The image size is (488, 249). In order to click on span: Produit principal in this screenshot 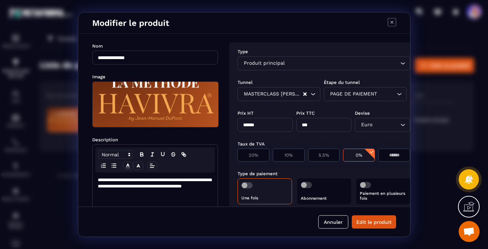, I will do `click(264, 63)`.